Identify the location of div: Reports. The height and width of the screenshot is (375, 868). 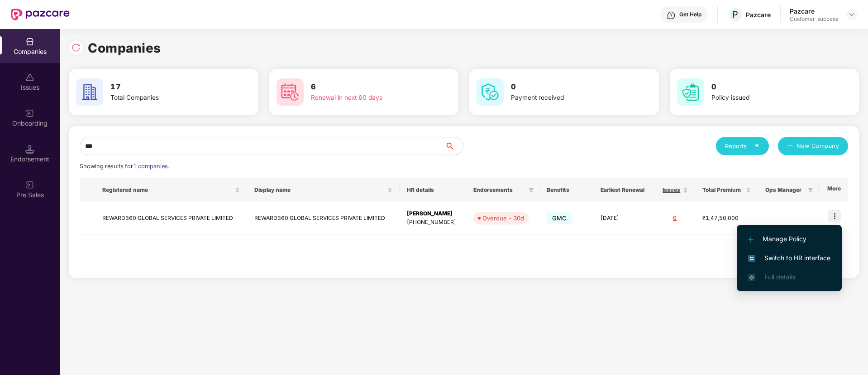
(742, 146).